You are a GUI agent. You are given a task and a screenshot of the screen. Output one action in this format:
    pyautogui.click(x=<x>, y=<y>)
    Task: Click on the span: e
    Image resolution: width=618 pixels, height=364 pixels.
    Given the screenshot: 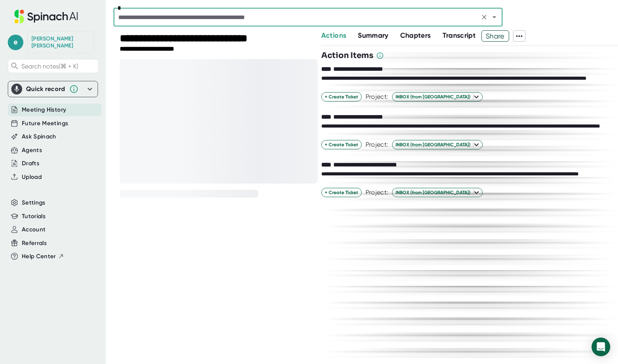 What is the action you would take?
    pyautogui.click(x=16, y=42)
    